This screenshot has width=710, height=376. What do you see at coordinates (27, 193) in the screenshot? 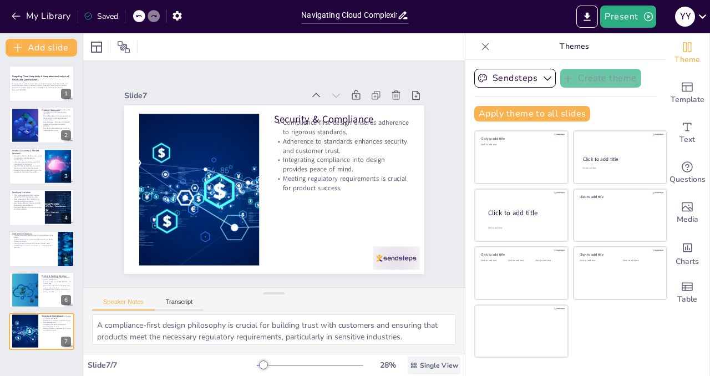
I see `p: Roadmap Evolution` at bounding box center [27, 193].